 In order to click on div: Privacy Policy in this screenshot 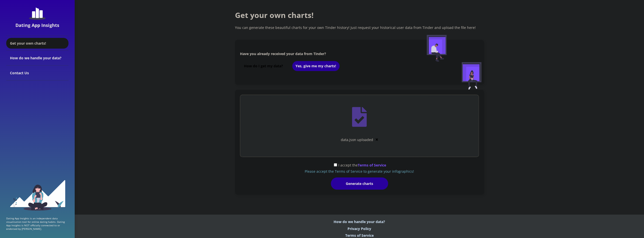, I will do `click(359, 228)`.